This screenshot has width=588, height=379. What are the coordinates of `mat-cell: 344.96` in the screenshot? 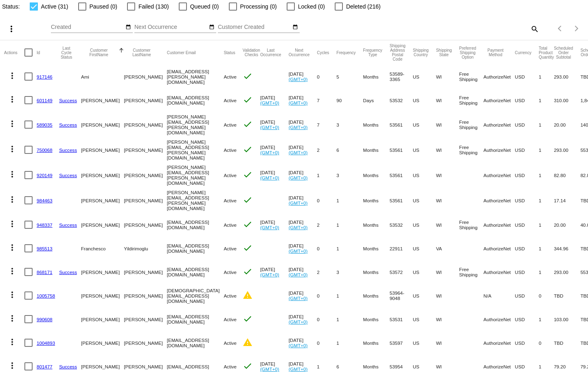 It's located at (567, 248).